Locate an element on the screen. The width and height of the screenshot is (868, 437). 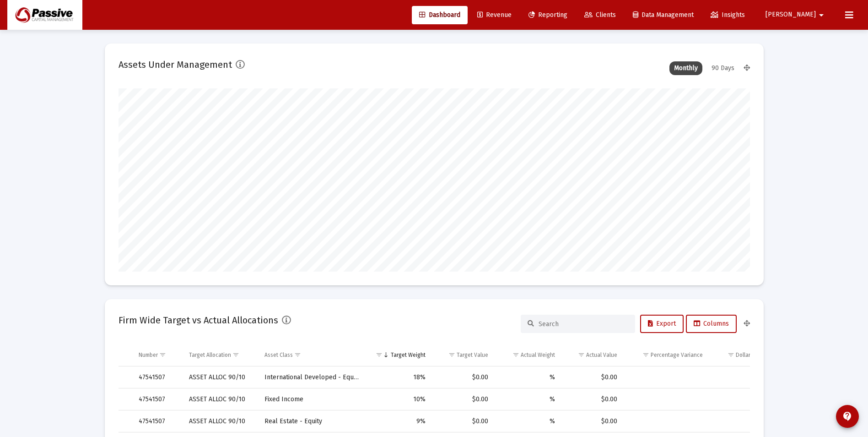
a: Data Management is located at coordinates (663, 15).